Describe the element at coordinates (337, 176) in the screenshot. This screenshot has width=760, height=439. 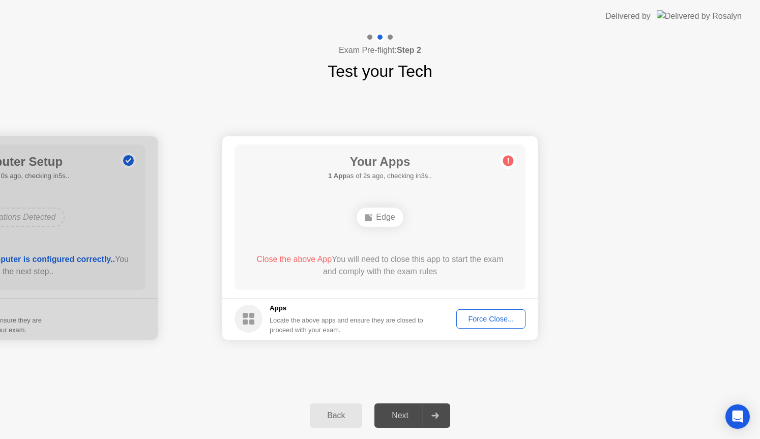
I see `b: 1 App` at that location.